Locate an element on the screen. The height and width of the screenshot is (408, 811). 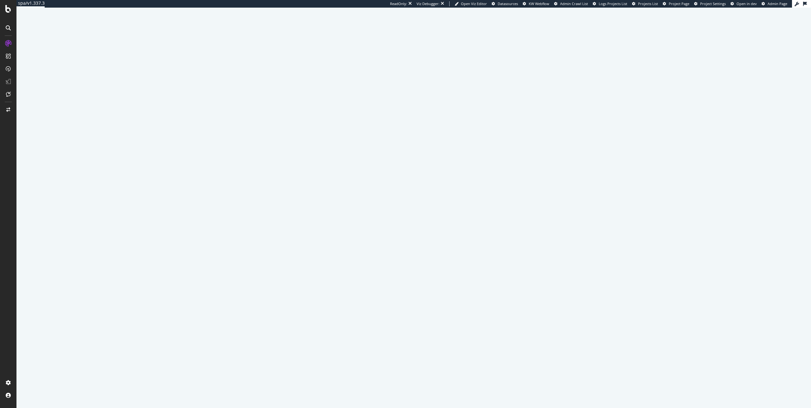
span: Admin Page is located at coordinates (777, 3).